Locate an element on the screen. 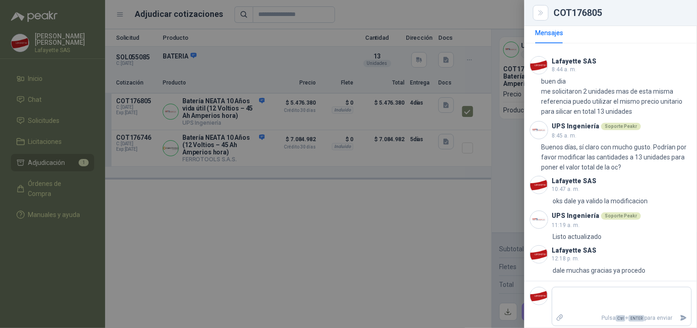  label: Adjuntar archivos is located at coordinates (560, 318).